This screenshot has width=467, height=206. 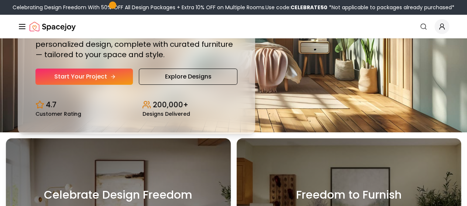 What do you see at coordinates (136, 105) in the screenshot?
I see `div: Design stats` at bounding box center [136, 105].